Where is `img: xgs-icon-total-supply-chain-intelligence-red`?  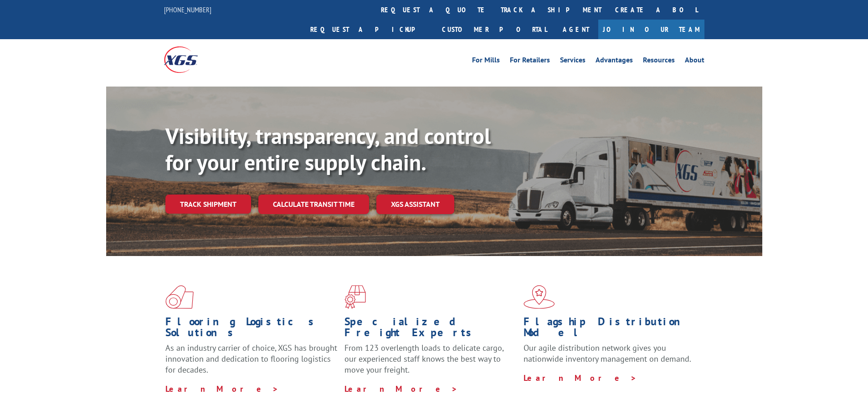 img: xgs-icon-total-supply-chain-intelligence-red is located at coordinates (179, 297).